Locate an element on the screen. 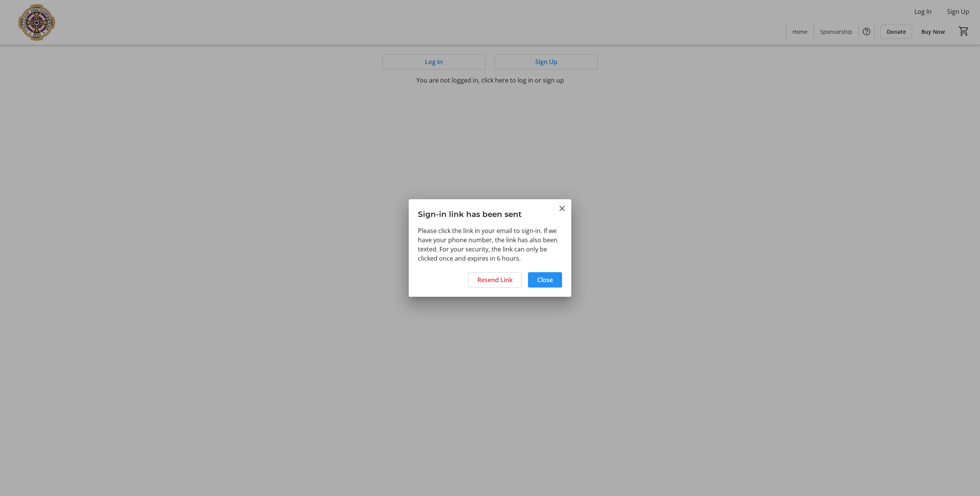 This screenshot has height=496, width=980. div: Please click the link in your email to sign-in. If we have your phone number, the link has also b... is located at coordinates (490, 246).